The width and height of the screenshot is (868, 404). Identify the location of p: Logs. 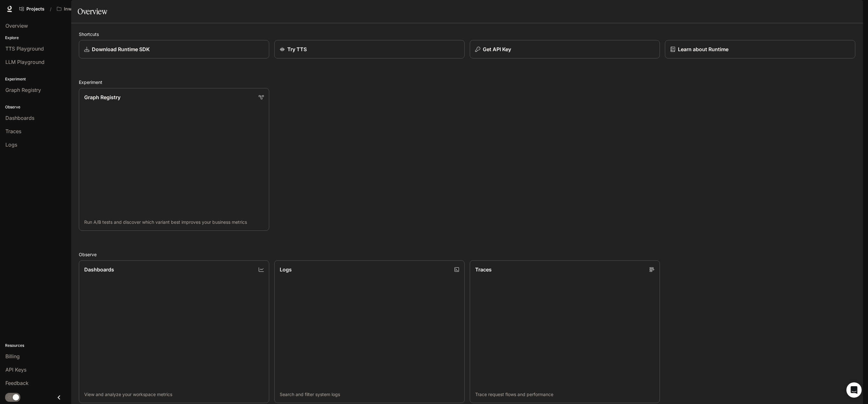
(285, 269).